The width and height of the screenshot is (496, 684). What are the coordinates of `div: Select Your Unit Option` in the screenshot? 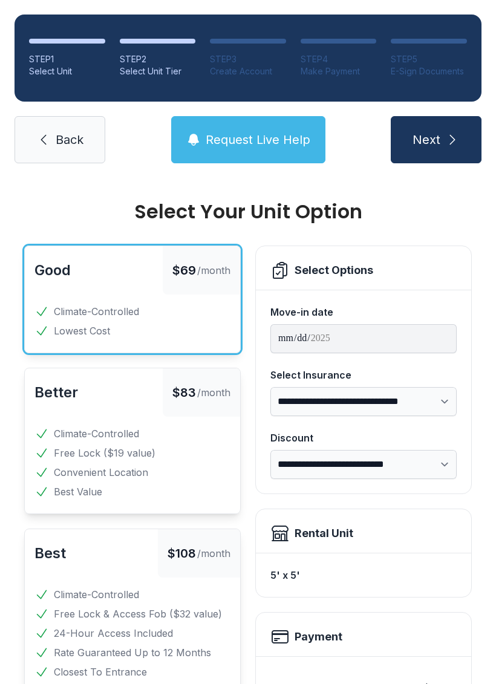 It's located at (248, 212).